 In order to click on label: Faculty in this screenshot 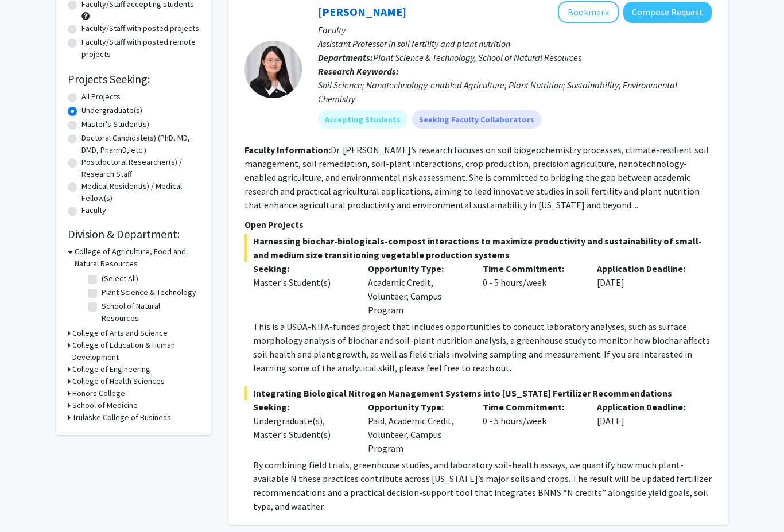, I will do `click(94, 210)`.